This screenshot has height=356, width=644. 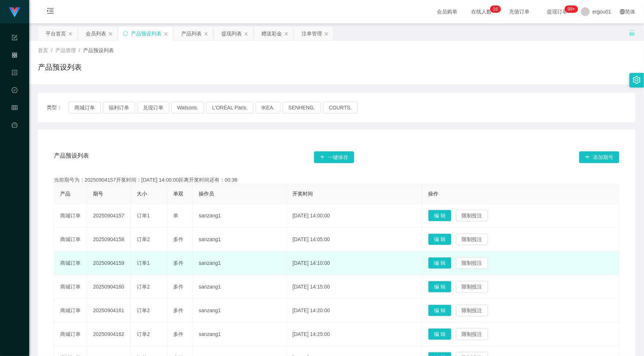 I want to click on span: 产品, so click(x=65, y=194).